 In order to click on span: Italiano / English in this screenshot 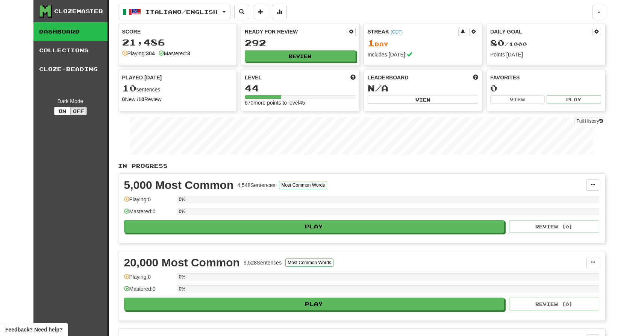, I will do `click(182, 12)`.